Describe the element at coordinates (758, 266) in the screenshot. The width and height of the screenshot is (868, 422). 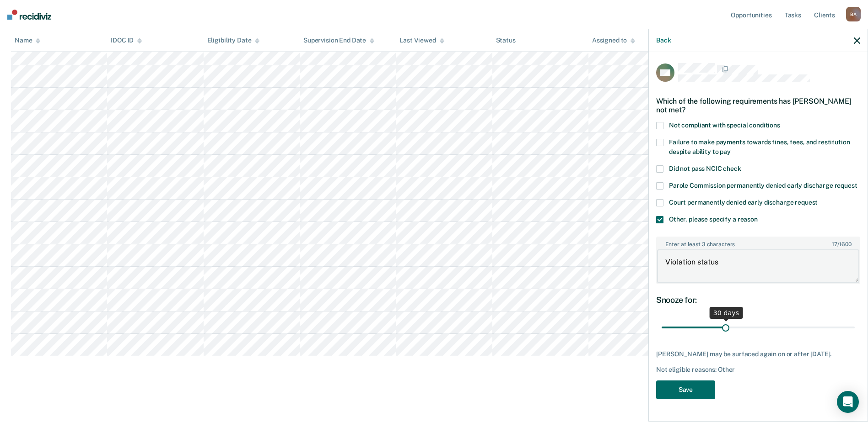
I see `textarea: Violation status` at that location.